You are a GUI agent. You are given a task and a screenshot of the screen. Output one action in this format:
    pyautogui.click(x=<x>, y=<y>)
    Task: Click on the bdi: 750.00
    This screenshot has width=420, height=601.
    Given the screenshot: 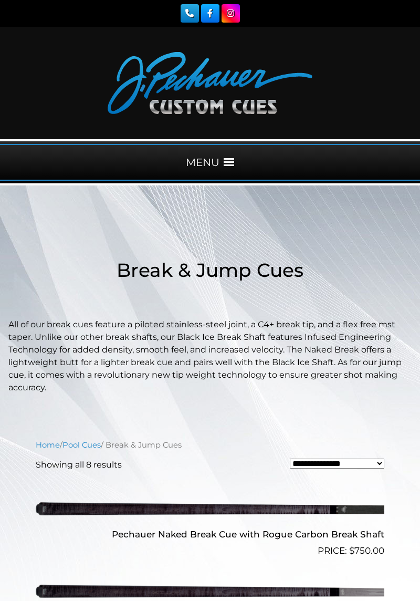 What is the action you would take?
    pyautogui.click(x=366, y=550)
    